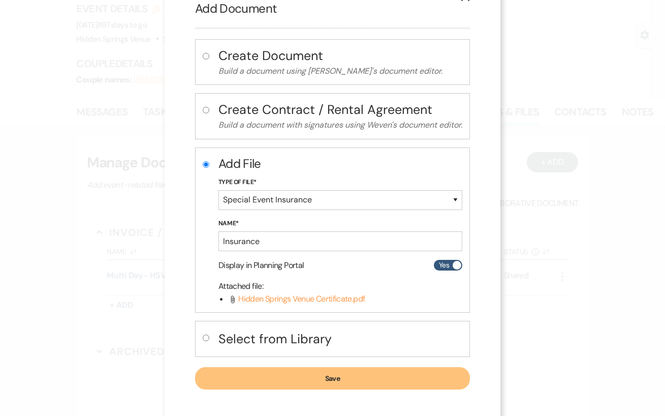 The width and height of the screenshot is (665, 416). I want to click on h2: Add File, so click(340, 164).